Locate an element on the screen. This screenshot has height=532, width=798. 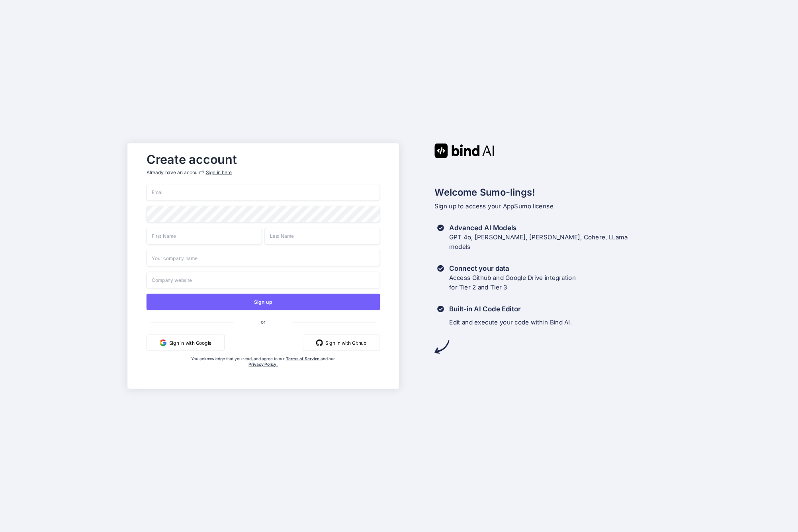
input: Email is located at coordinates (263, 192).